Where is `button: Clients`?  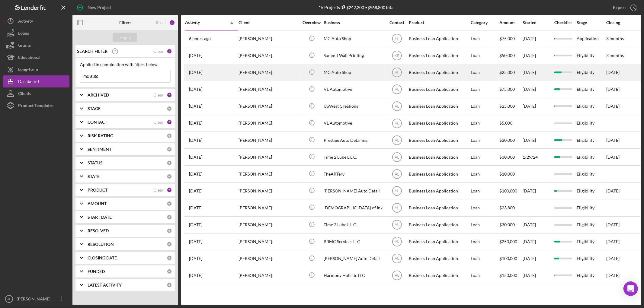
button: Clients is located at coordinates (36, 94).